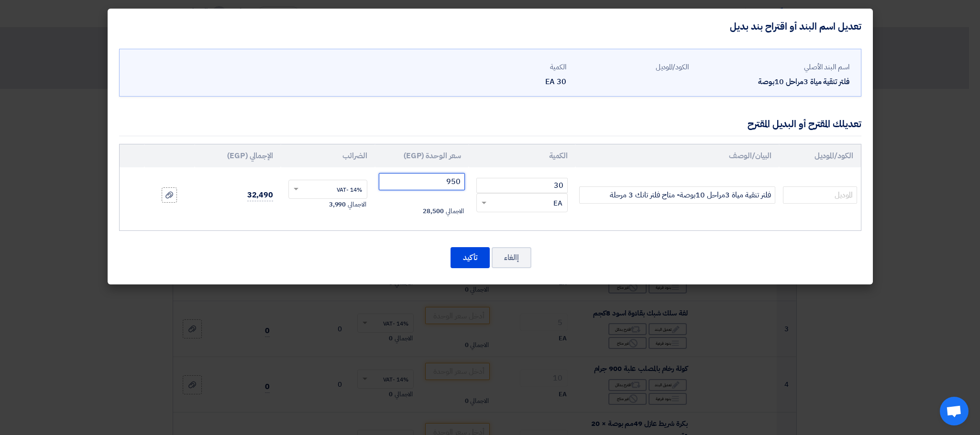  Describe the element at coordinates (773, 82) in the screenshot. I see `div: فلتر تنقية مياة 3مراحل 10بوصة` at that location.